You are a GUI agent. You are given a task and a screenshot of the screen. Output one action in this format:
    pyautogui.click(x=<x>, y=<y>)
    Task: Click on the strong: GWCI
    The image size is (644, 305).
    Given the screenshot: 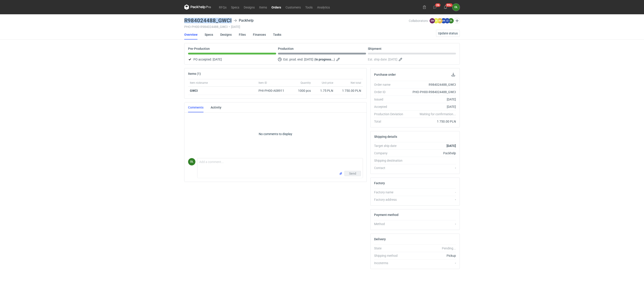 What is the action you would take?
    pyautogui.click(x=193, y=91)
    